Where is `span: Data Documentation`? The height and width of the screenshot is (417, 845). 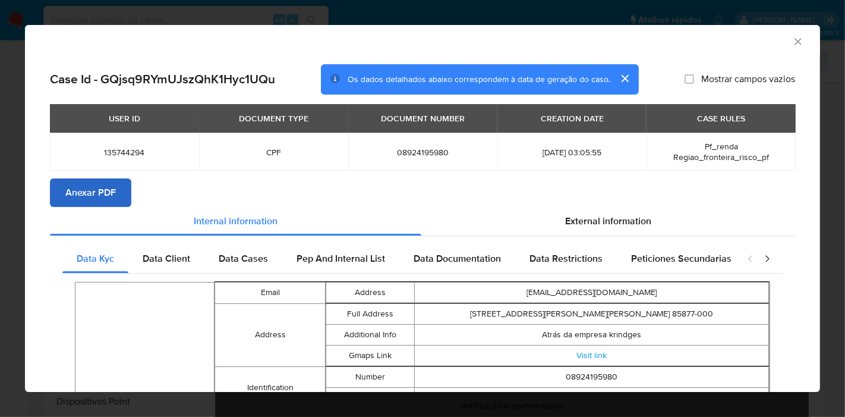
span: Data Documentation is located at coordinates (457, 258).